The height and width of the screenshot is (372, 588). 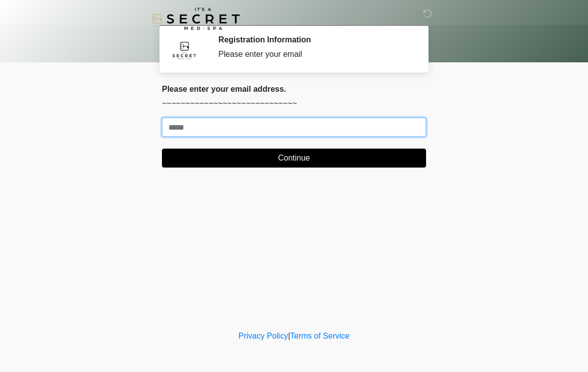 I want to click on h2: Please enter your email address., so click(x=294, y=88).